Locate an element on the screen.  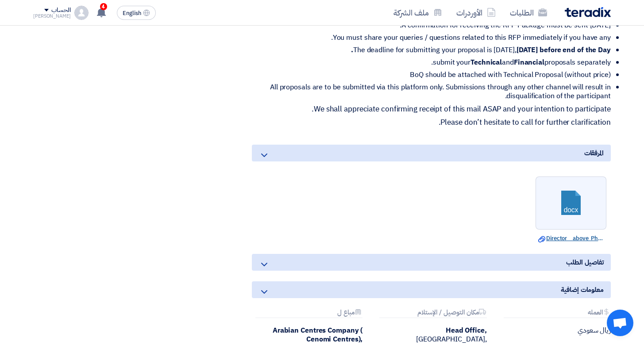
div: ريال سعودي is located at coordinates (555, 330).